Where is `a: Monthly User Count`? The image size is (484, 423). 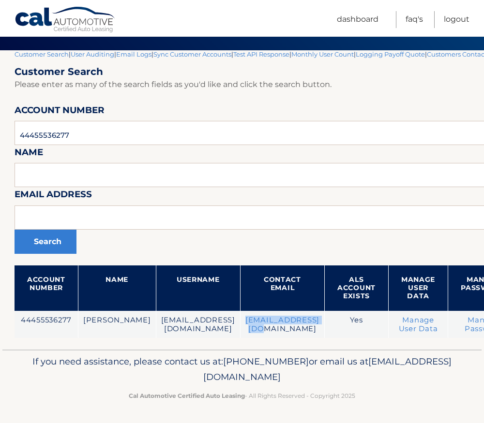 a: Monthly User Count is located at coordinates (322, 54).